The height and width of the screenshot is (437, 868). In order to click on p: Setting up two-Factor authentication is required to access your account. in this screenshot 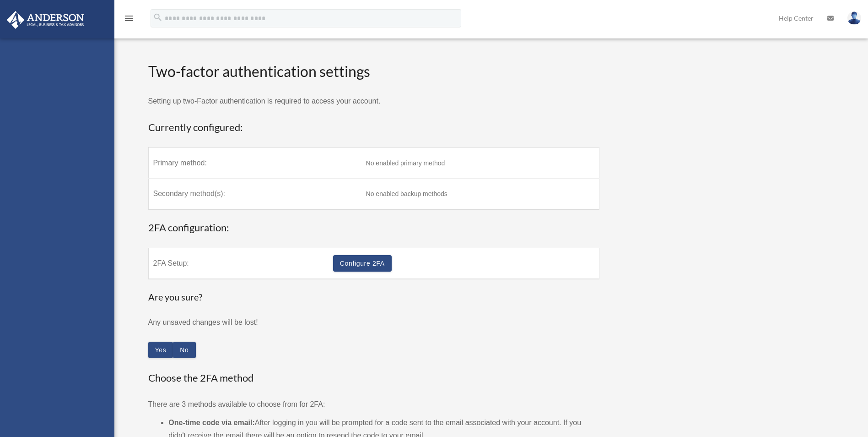, I will do `click(373, 101)`.